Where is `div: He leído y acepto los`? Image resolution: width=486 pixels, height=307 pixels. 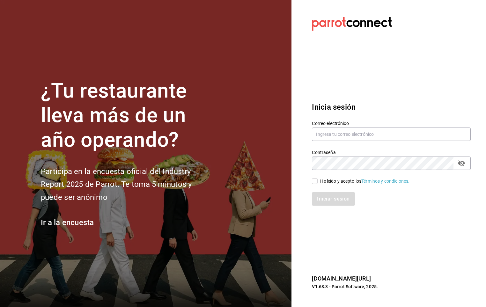
div: He leído y acepto los is located at coordinates (365, 181).